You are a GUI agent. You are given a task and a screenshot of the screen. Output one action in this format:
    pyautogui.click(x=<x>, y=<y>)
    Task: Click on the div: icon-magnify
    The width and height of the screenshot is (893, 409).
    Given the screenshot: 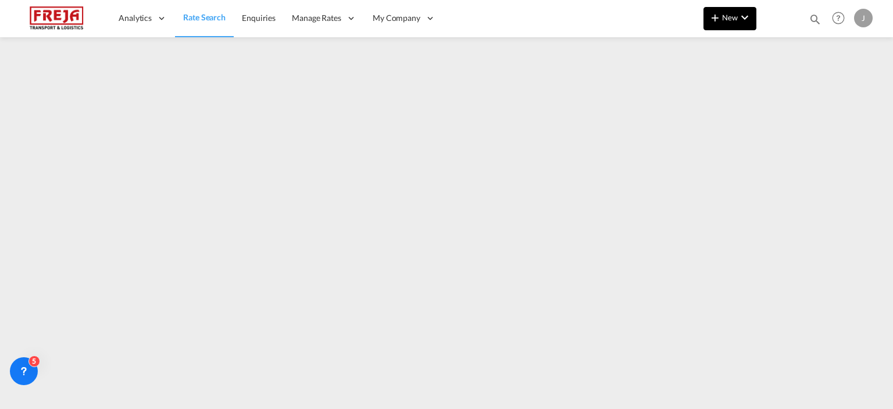 What is the action you would take?
    pyautogui.click(x=815, y=22)
    